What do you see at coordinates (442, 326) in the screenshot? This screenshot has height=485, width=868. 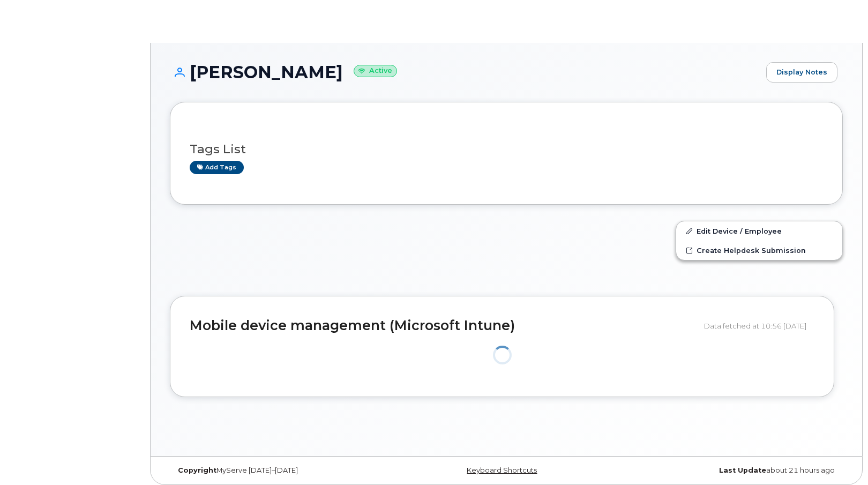 I see `h2: Mobile device management (Microsoft Intune)` at bounding box center [442, 326].